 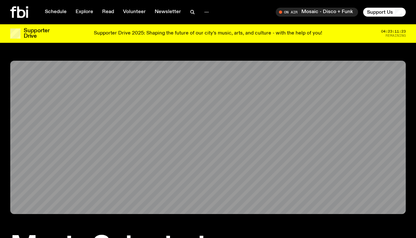 What do you see at coordinates (168, 12) in the screenshot?
I see `a: Newsletter` at bounding box center [168, 12].